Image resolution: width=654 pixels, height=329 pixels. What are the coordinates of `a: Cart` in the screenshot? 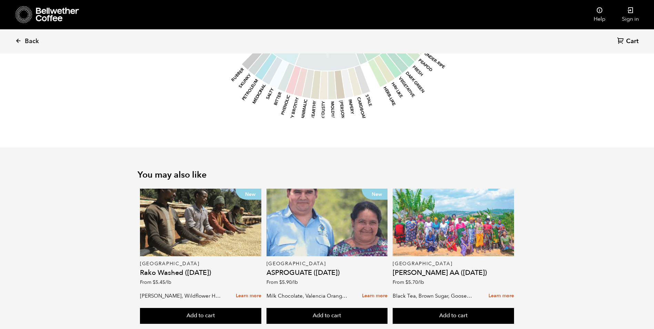 It's located at (628, 41).